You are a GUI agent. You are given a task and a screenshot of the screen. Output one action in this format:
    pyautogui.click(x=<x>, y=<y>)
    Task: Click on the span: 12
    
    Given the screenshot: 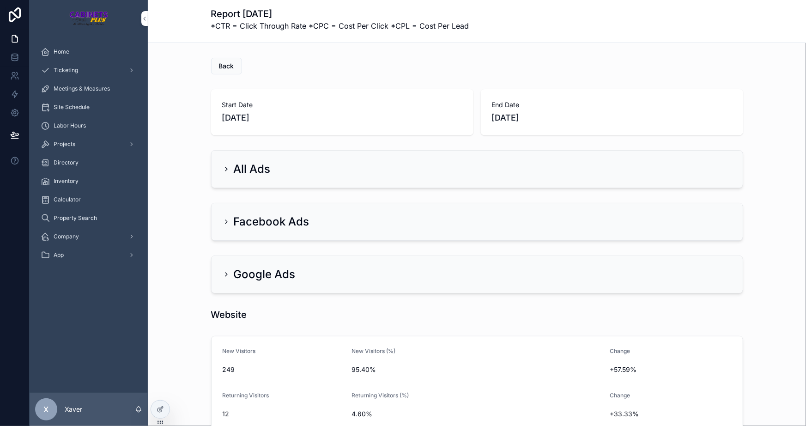 What is the action you would take?
    pyautogui.click(x=284, y=414)
    